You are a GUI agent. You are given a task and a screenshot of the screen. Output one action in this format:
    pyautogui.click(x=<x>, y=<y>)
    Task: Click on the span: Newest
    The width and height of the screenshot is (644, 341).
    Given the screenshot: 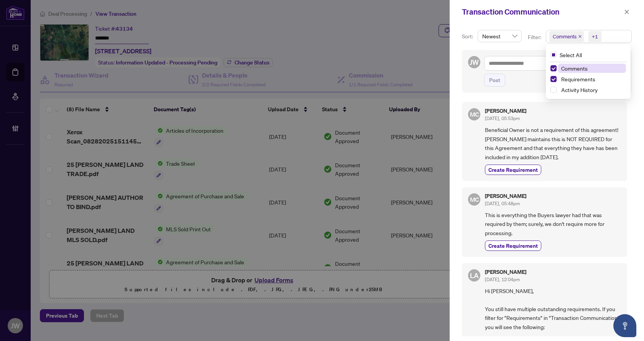 What is the action you would take?
    pyautogui.click(x=499, y=36)
    